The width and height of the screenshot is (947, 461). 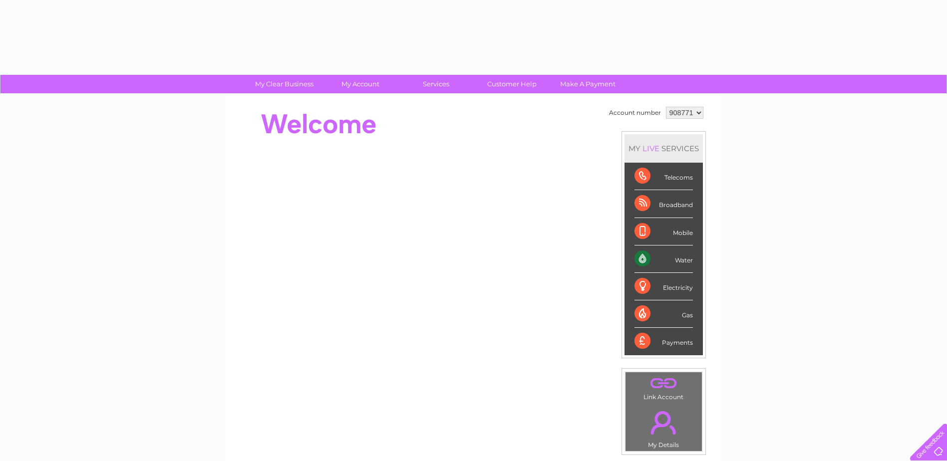 I want to click on div: Telecoms, so click(x=664, y=176).